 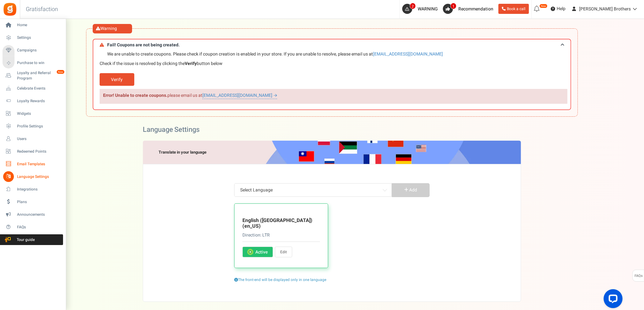 What do you see at coordinates (25, 240) in the screenshot?
I see `span: Tour guide` at bounding box center [25, 240].